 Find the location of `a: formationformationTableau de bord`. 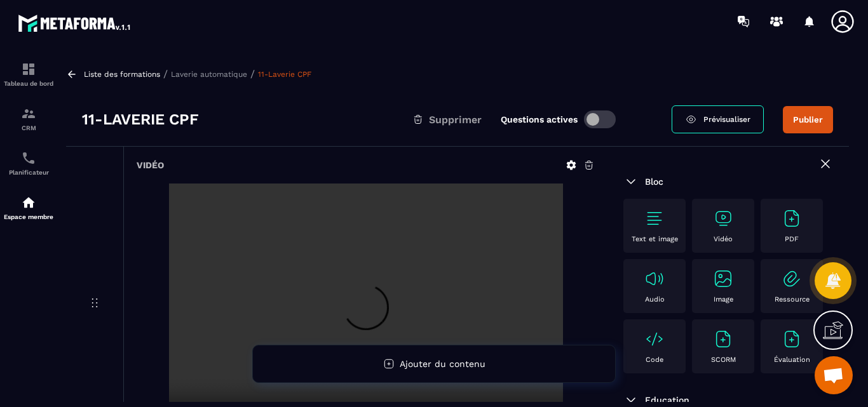

a: formationformationTableau de bord is located at coordinates (28, 74).